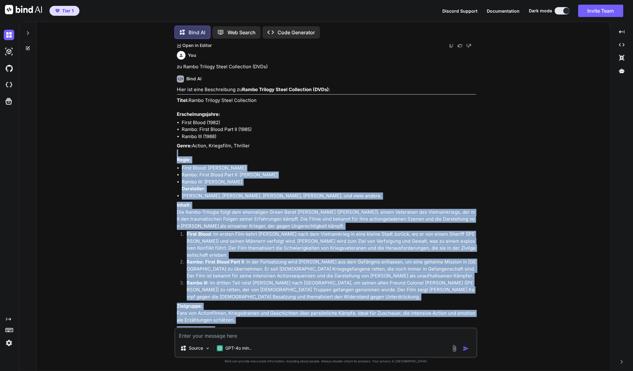  What do you see at coordinates (220, 348) in the screenshot?
I see `img: GPT-4o mini` at bounding box center [220, 348].